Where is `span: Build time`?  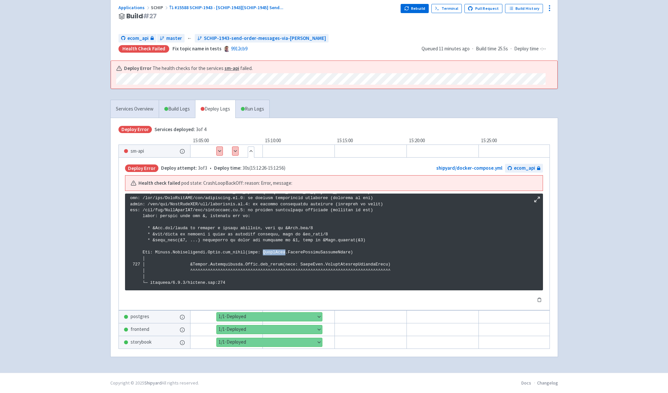 span: Build time is located at coordinates (486, 49).